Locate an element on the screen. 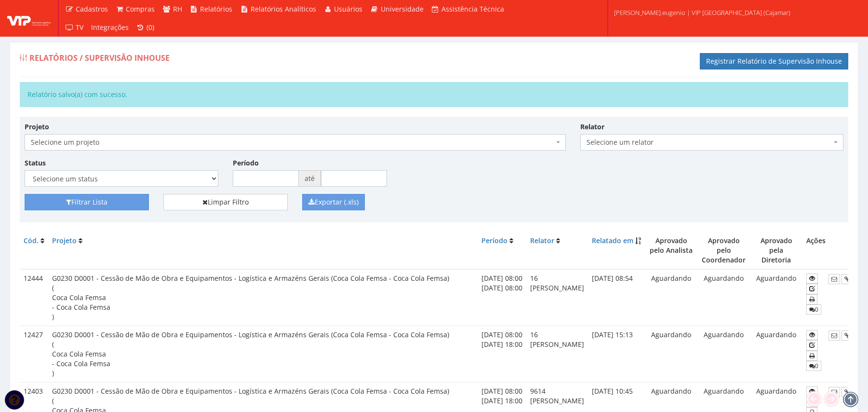  span: Cadastros is located at coordinates (91, 8).